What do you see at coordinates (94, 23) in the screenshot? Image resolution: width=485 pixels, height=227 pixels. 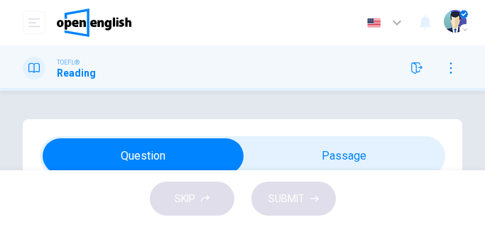 I see `a: OpenEnglish logo` at bounding box center [94, 23].